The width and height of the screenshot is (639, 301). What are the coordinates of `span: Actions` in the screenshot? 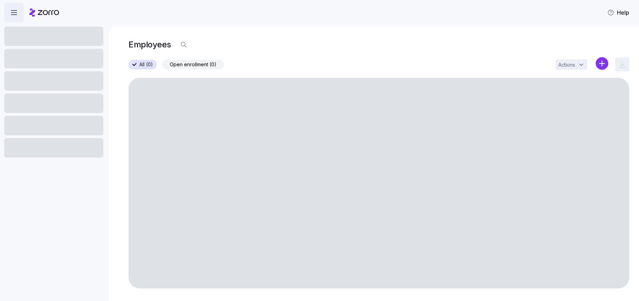 It's located at (567, 65).